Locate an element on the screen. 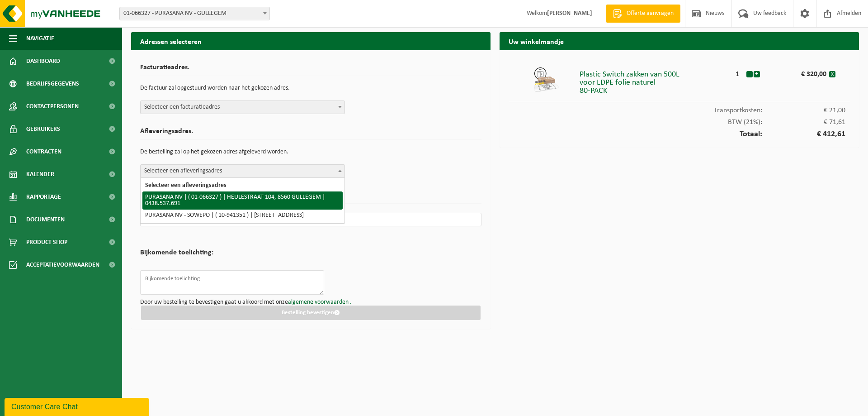  h2: Adressen selecteren is located at coordinates (310, 41).